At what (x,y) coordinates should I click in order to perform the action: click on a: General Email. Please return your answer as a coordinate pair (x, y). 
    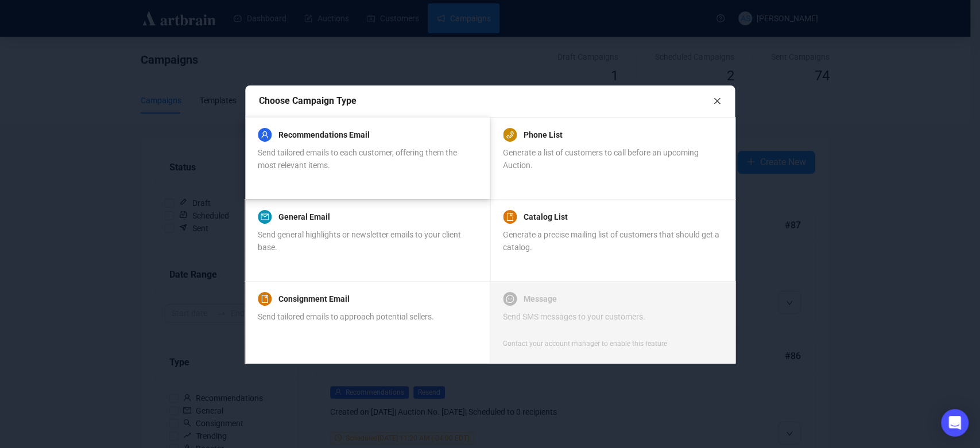
    Looking at the image, I should click on (304, 217).